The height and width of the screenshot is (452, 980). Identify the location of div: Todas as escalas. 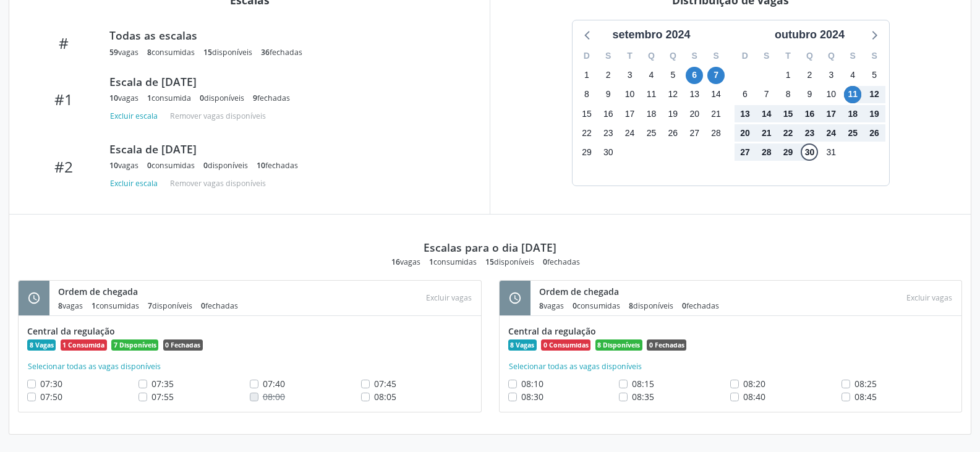
(286, 36).